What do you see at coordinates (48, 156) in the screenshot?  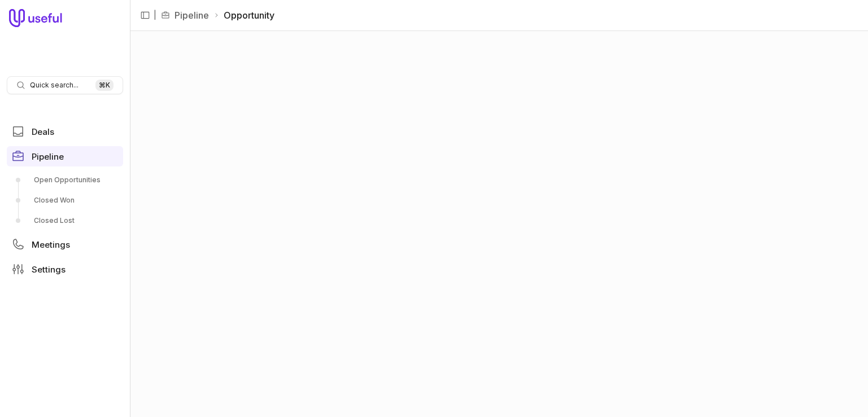 I see `span: Pipeline` at bounding box center [48, 156].